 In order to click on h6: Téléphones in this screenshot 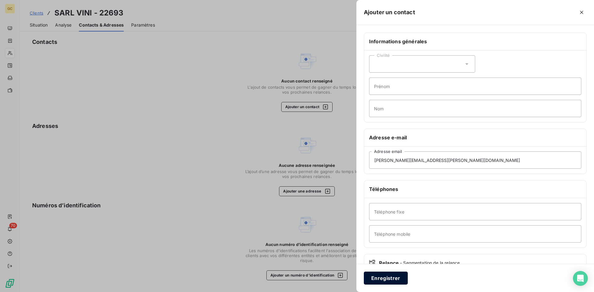, I will do `click(475, 189)`.